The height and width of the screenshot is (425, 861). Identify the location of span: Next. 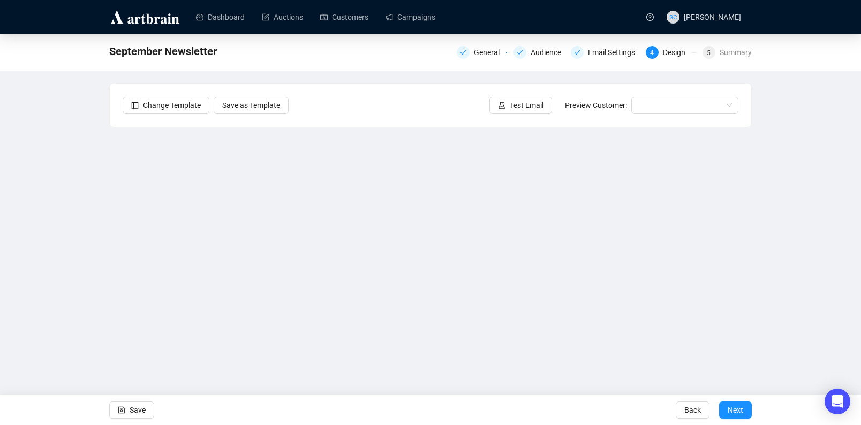
(735, 410).